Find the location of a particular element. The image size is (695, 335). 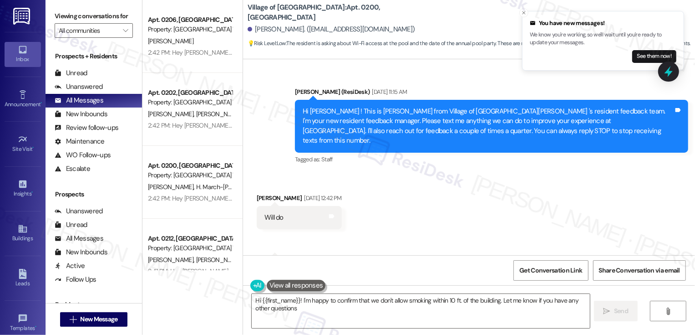

div: Follow Ups is located at coordinates (76, 279).